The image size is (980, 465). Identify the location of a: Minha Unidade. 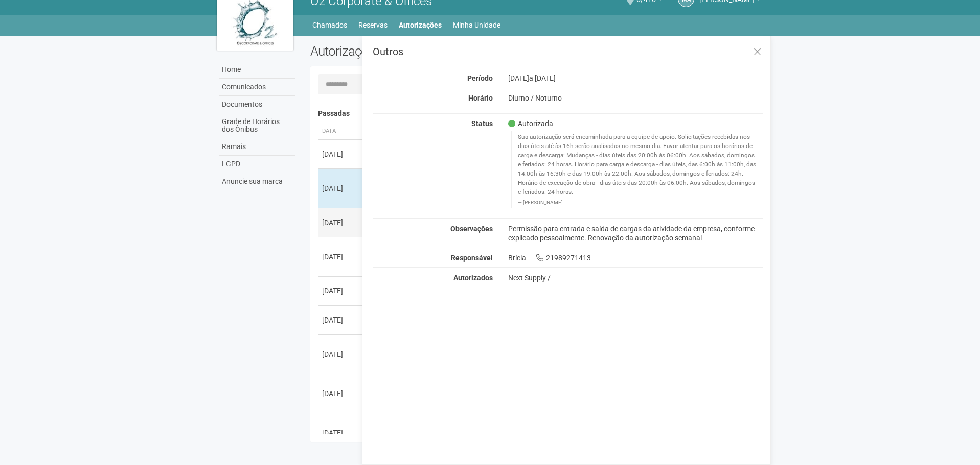
(476, 25).